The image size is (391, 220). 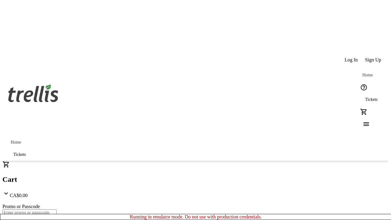 I want to click on h2: Cart, so click(x=196, y=180).